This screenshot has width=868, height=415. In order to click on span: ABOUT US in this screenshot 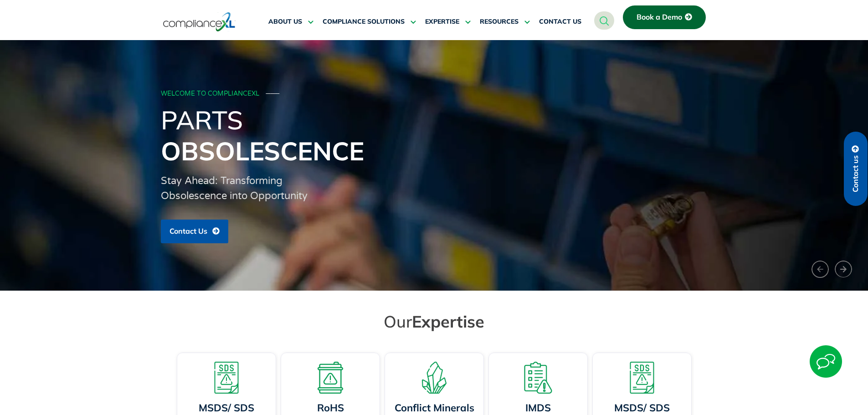, I will do `click(285, 22)`.